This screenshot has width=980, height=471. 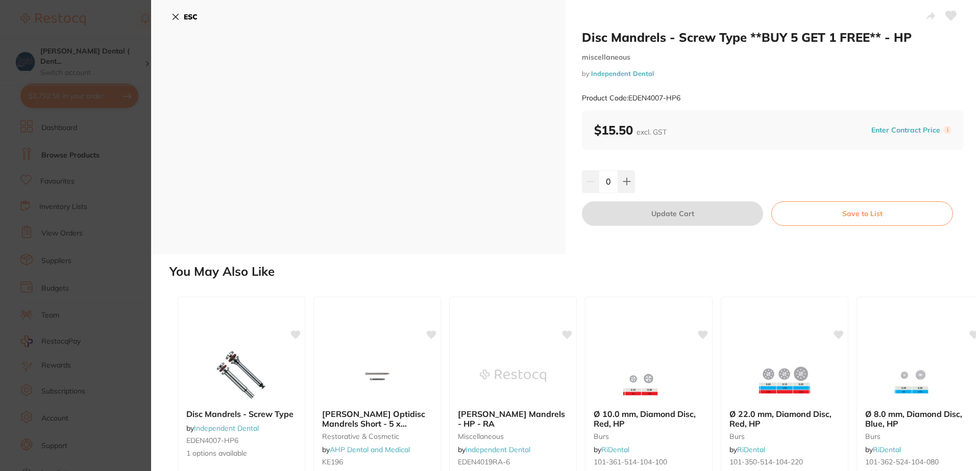 What do you see at coordinates (651, 132) in the screenshot?
I see `span: excl. GST` at bounding box center [651, 132].